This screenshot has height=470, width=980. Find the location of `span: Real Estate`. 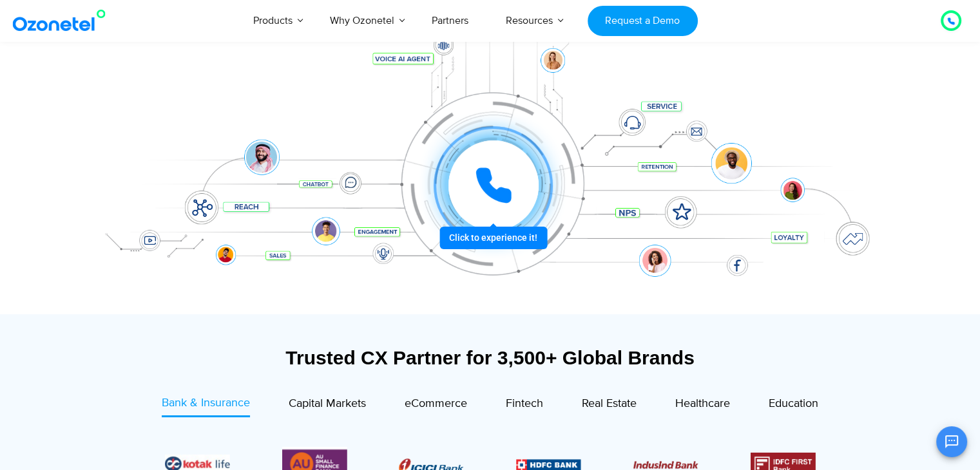

span: Real Estate is located at coordinates (609, 404).